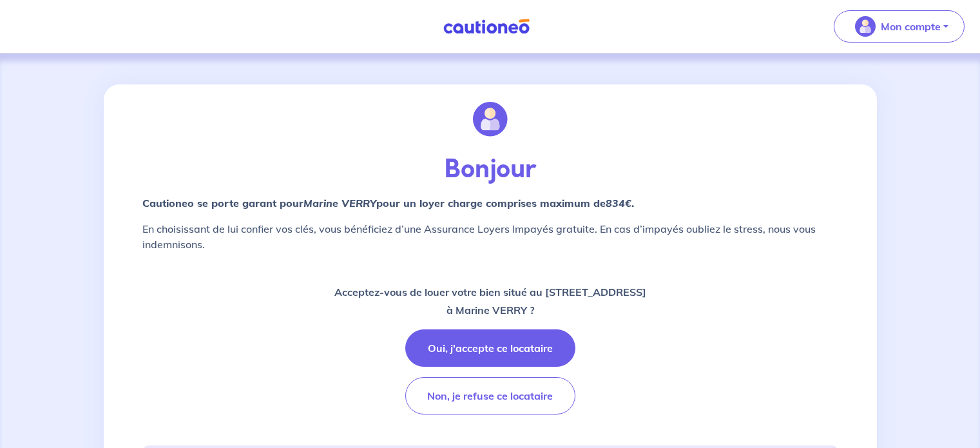 The image size is (980, 448). What do you see at coordinates (490, 120) in the screenshot?
I see `img: illu_account.svg` at bounding box center [490, 120].